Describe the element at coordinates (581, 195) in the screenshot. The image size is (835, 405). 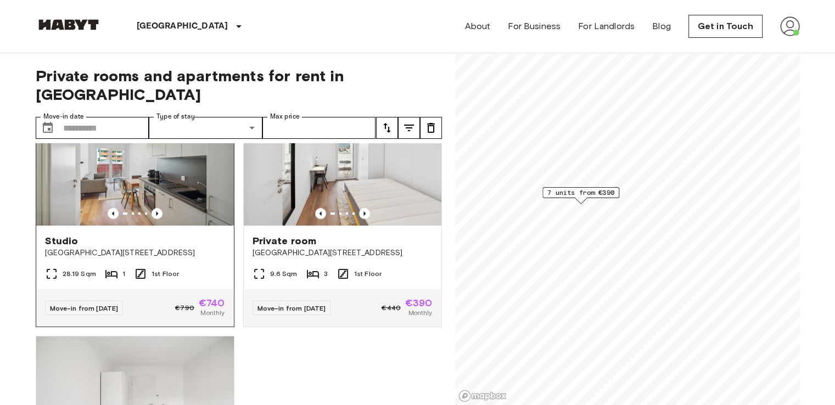
I see `div: Map marker` at that location.